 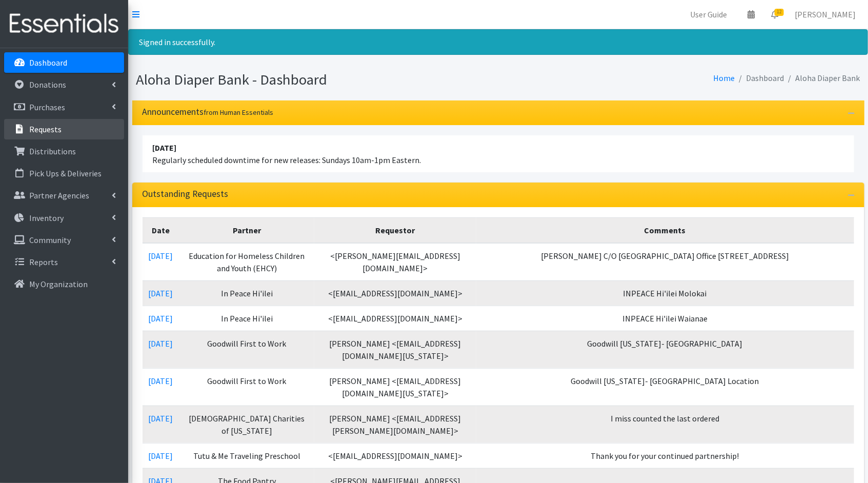 What do you see at coordinates (49, 240) in the screenshot?
I see `p: Community` at bounding box center [49, 240].